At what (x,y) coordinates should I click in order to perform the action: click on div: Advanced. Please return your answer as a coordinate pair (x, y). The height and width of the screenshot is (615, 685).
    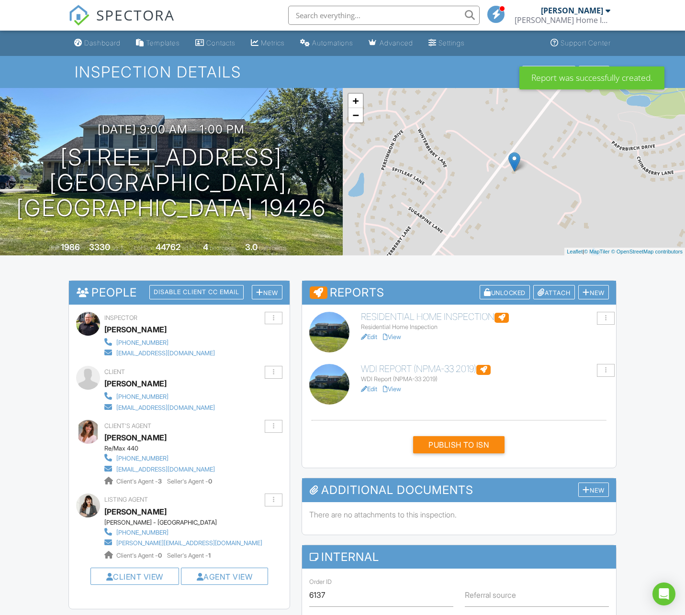
    Looking at the image, I should click on (396, 43).